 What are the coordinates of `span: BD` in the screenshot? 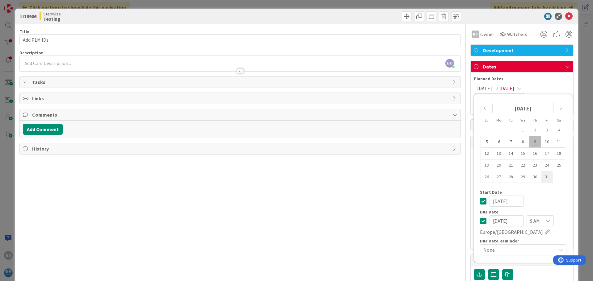 It's located at (450, 63).